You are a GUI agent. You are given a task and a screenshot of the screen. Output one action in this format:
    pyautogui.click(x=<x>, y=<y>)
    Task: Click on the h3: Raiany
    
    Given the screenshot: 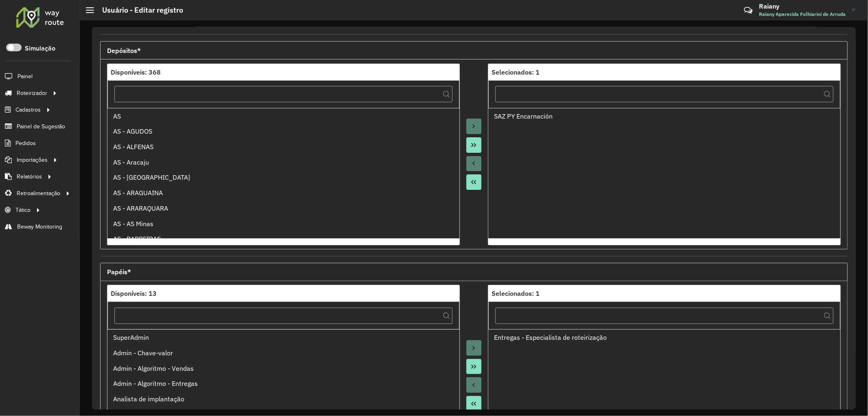 What is the action you would take?
    pyautogui.click(x=802, y=6)
    